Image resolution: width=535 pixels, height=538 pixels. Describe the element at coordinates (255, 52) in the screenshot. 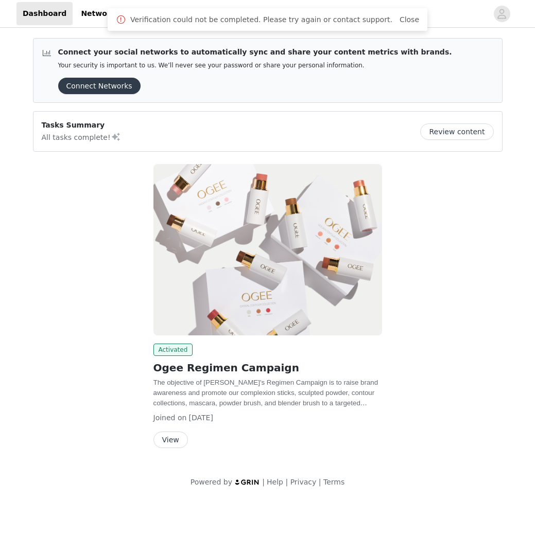

I see `p: Connect your social networks to automatically sync and share your content metrics with brands.` at that location.